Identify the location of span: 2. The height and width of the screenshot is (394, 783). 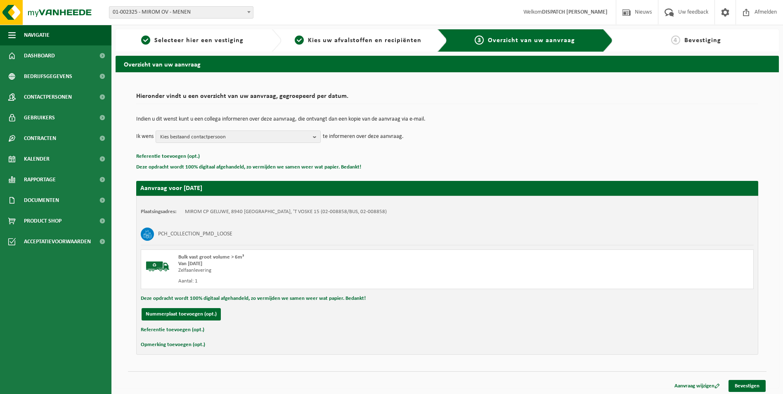
(299, 40).